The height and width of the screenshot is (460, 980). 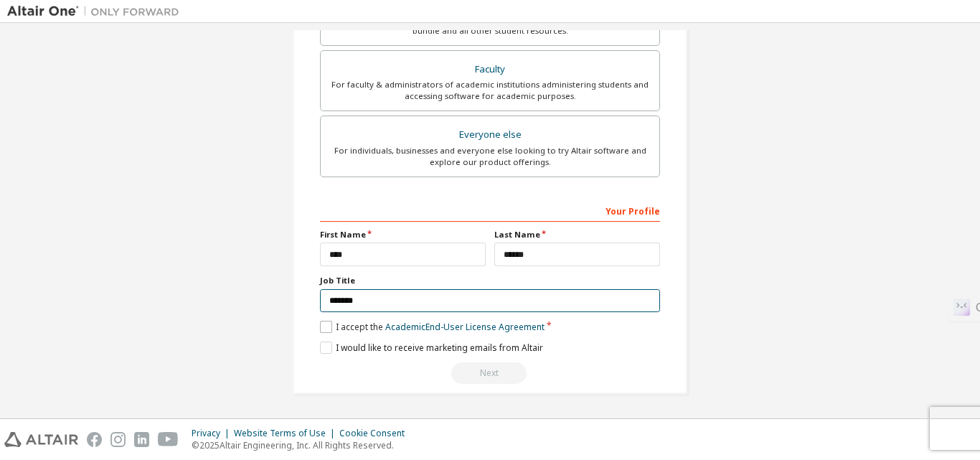 What do you see at coordinates (490, 373) in the screenshot?
I see `div: Read and acccept EULA to continue` at bounding box center [490, 373].